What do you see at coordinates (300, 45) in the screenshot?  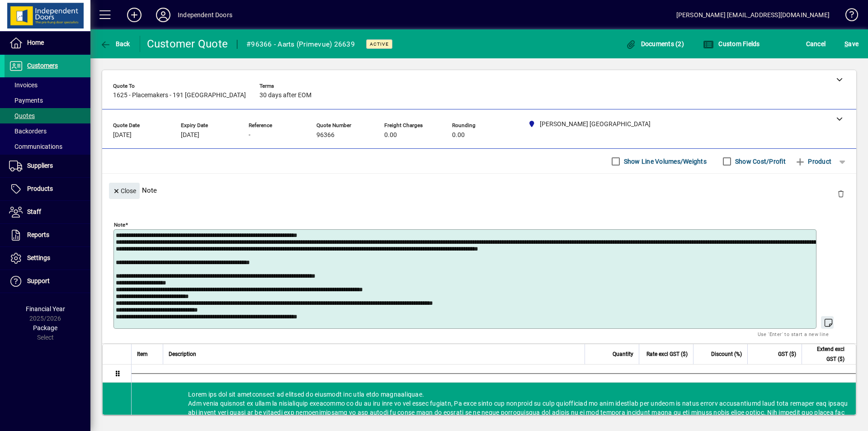 I see `div: #96366 - Aarts (Primevue) 26639` at bounding box center [300, 45].